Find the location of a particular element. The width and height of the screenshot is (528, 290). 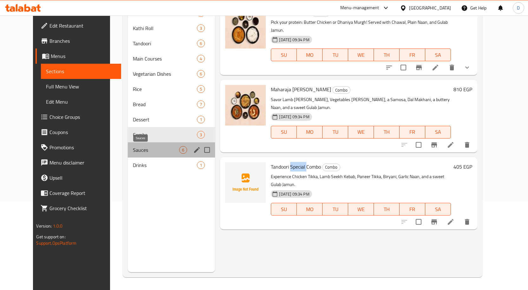

div: Menu-management is located at coordinates (359, 8).